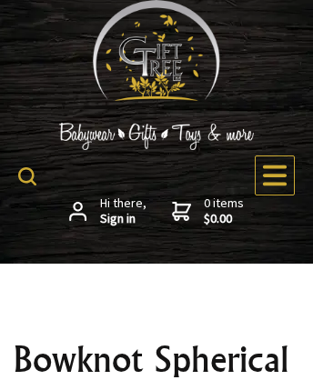 The width and height of the screenshot is (313, 380). Describe the element at coordinates (207, 211) in the screenshot. I see `a: 0 items$0.00` at that location.